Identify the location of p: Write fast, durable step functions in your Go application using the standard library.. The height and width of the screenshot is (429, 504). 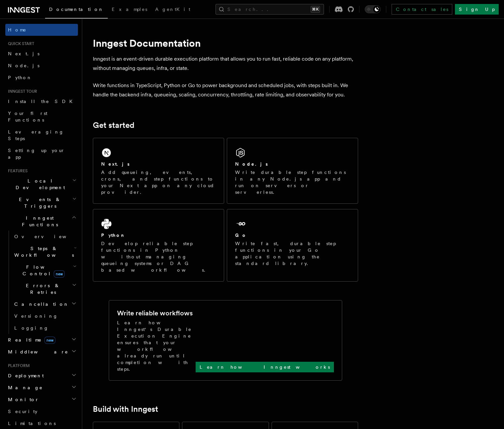
(292, 253).